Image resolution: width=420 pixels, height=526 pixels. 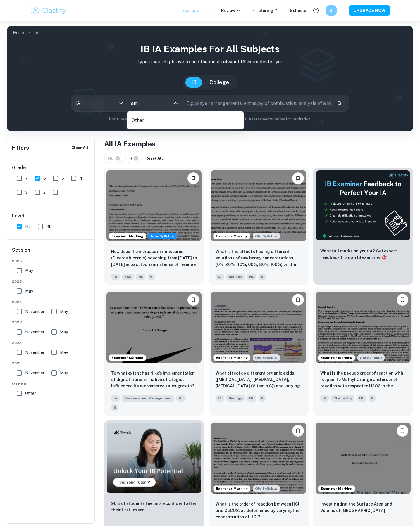 What do you see at coordinates (48, 227) in the screenshot?
I see `span: SL` at bounding box center [48, 227].